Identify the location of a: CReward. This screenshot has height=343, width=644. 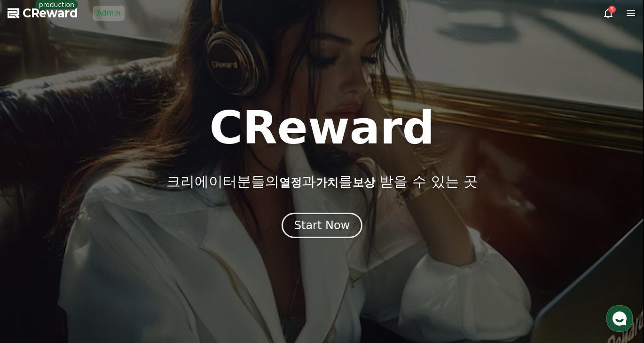
(43, 13).